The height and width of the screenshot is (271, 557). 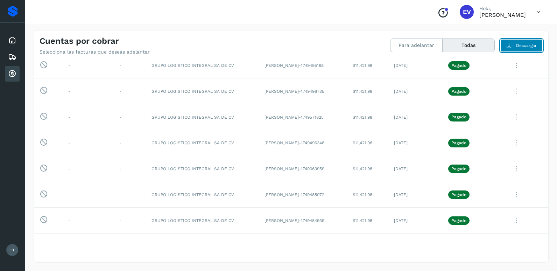 I want to click on button: Descargar, so click(x=521, y=45).